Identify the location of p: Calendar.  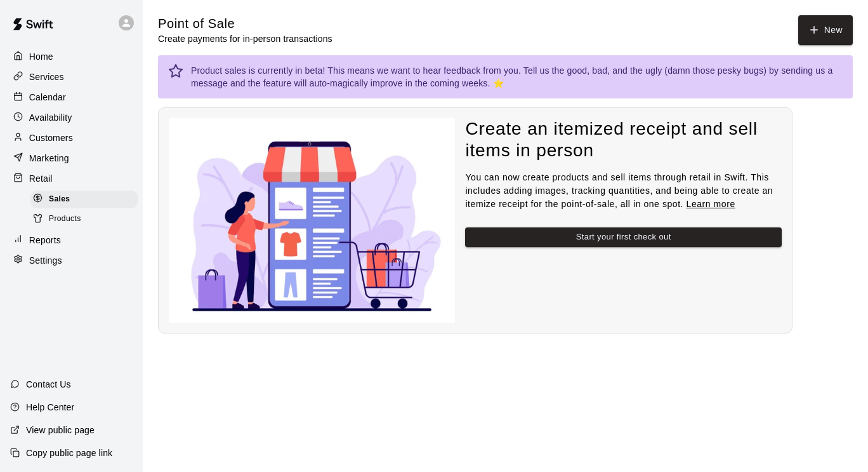
(47, 97).